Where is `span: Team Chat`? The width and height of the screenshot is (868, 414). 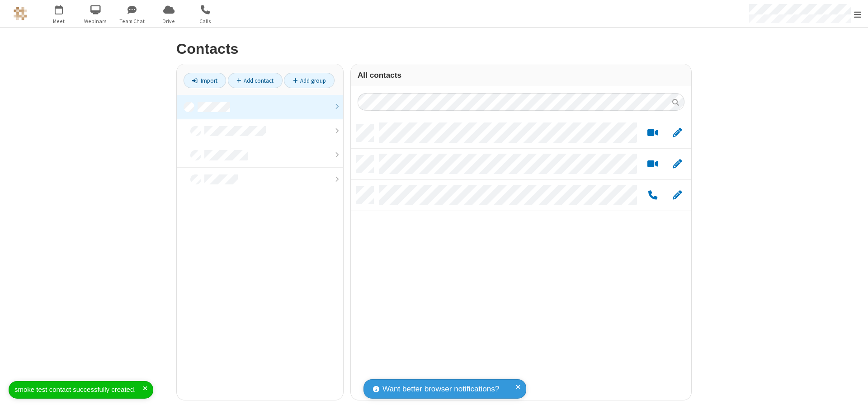 span: Team Chat is located at coordinates (132, 21).